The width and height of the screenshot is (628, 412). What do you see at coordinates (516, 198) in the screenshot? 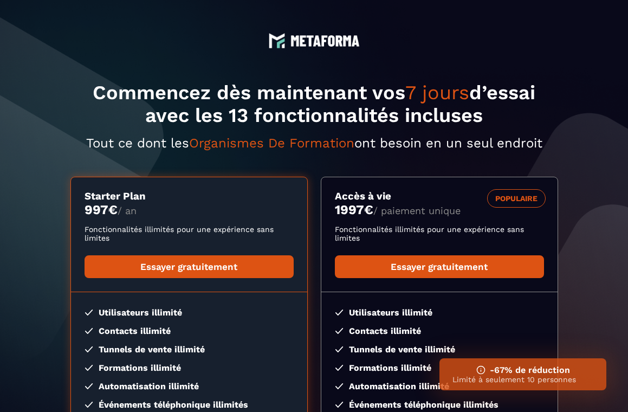
I see `div: POPULAIRE` at bounding box center [516, 198].